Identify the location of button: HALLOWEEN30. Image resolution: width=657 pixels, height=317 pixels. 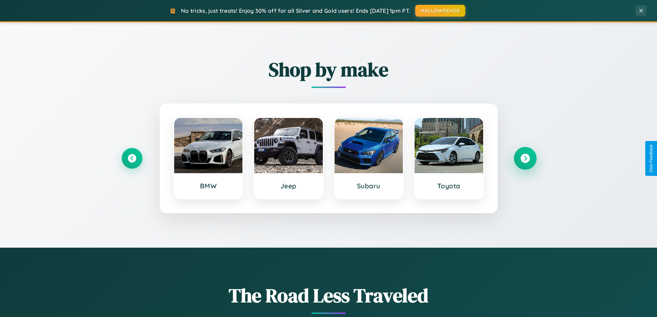
(440, 11).